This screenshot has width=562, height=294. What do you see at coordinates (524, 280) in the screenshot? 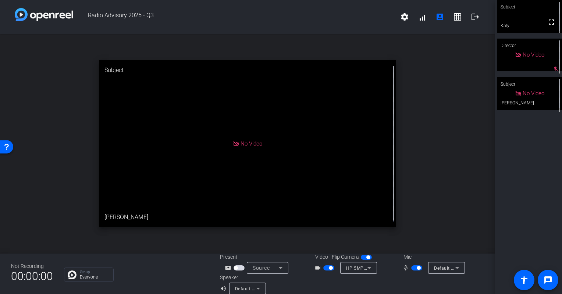
I see `mat-icon: accessibility` at bounding box center [524, 280].